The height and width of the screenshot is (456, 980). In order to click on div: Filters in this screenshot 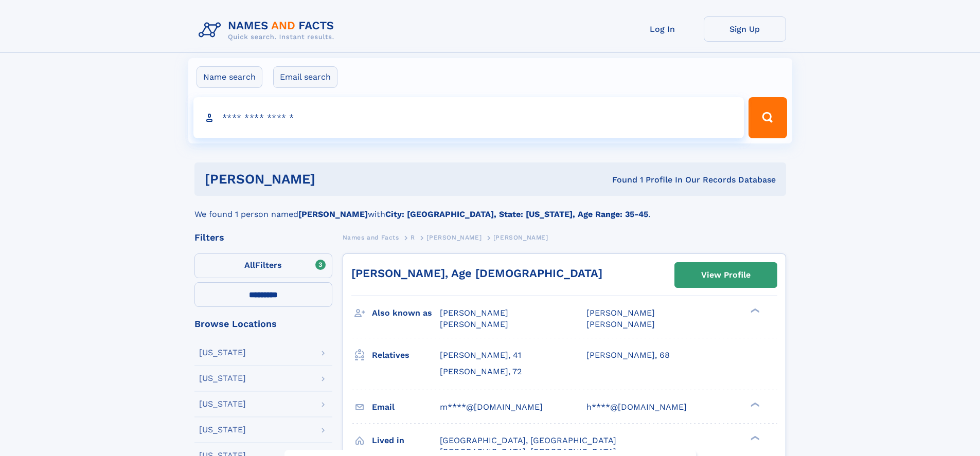, I will do `click(263, 238)`.